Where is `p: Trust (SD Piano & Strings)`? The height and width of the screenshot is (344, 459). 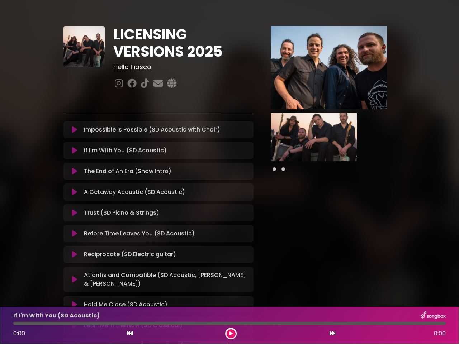 p: Trust (SD Piano & Strings) is located at coordinates (122, 213).